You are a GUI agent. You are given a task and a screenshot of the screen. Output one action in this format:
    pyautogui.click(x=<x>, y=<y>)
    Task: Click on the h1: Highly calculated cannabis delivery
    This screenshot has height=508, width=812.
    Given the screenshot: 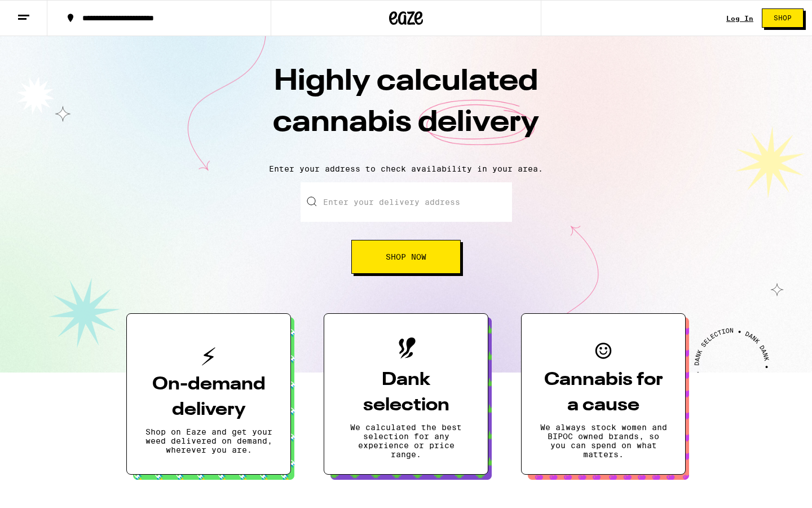 What is the action you would take?
    pyautogui.click(x=406, y=108)
    